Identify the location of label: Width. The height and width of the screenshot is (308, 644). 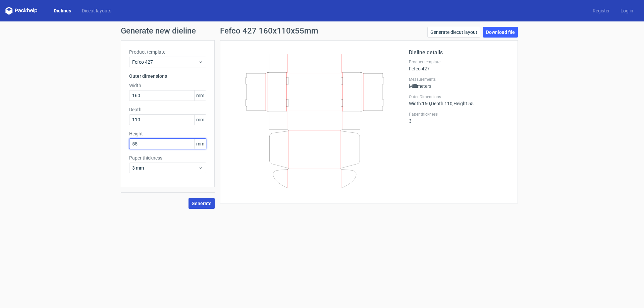
(167, 85).